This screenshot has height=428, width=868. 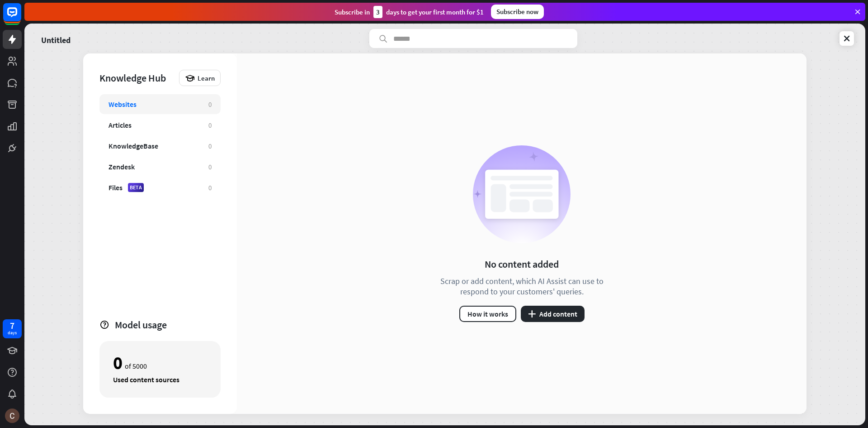 I want to click on div: Used content sources, so click(x=160, y=380).